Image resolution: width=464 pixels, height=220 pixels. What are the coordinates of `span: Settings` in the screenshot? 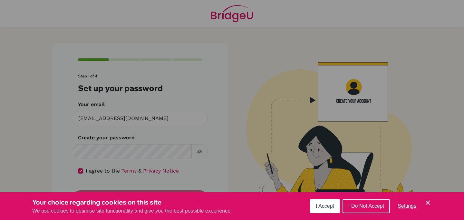 It's located at (407, 205).